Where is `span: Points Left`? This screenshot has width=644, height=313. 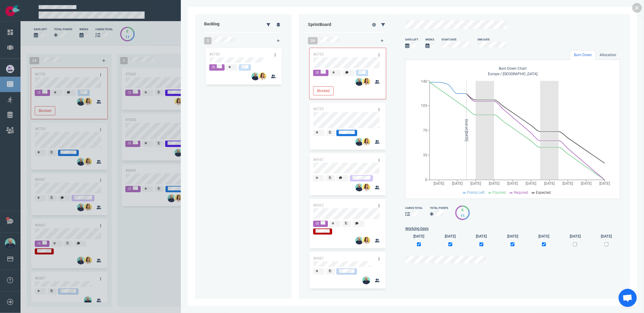 span: Points Left is located at coordinates (476, 193).